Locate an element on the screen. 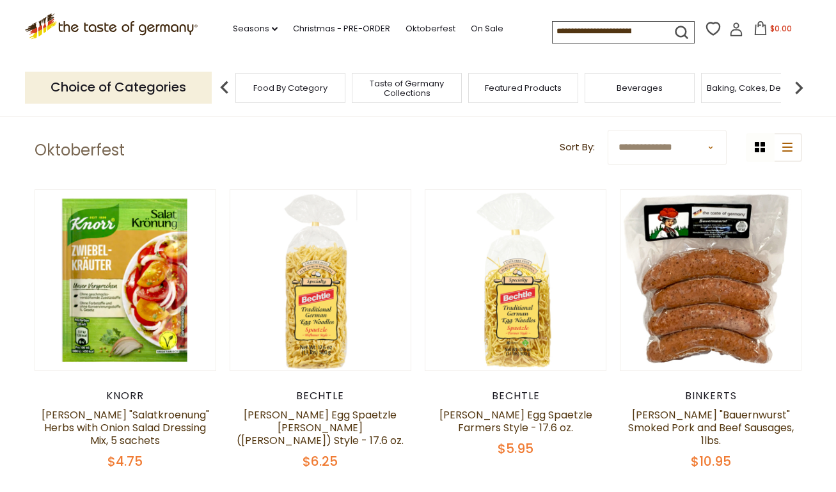 The image size is (836, 492). span: $5.95 is located at coordinates (516, 448).